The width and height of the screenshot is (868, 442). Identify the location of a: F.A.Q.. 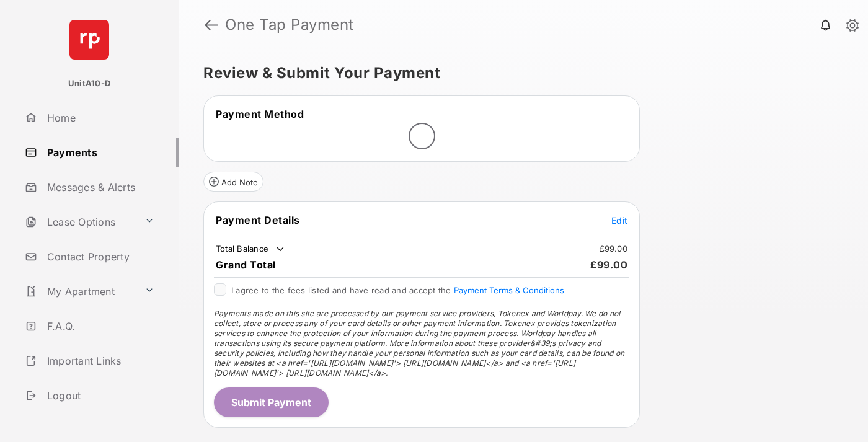
(99, 326).